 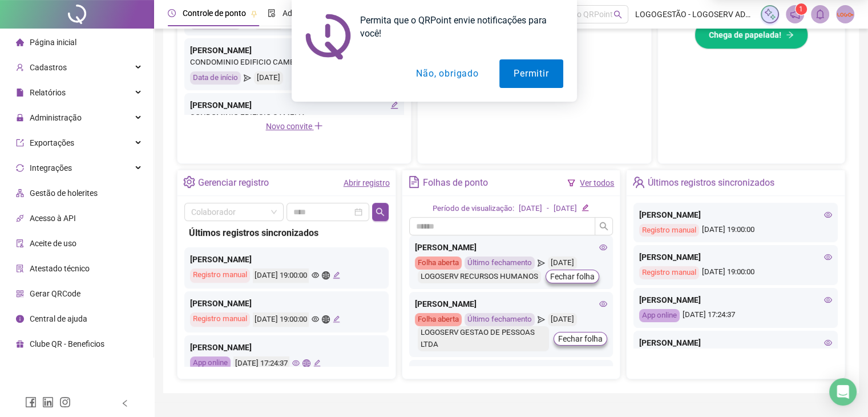 What do you see at coordinates (52, 143) in the screenshot?
I see `span: Exportações` at bounding box center [52, 143].